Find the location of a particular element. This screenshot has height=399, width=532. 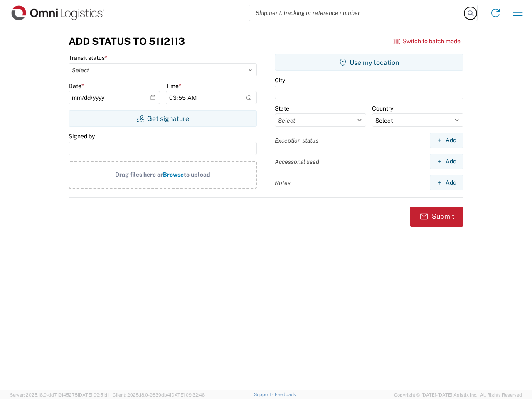

span: Server: 2025.18.0-dd719145275 is located at coordinates (59, 395).